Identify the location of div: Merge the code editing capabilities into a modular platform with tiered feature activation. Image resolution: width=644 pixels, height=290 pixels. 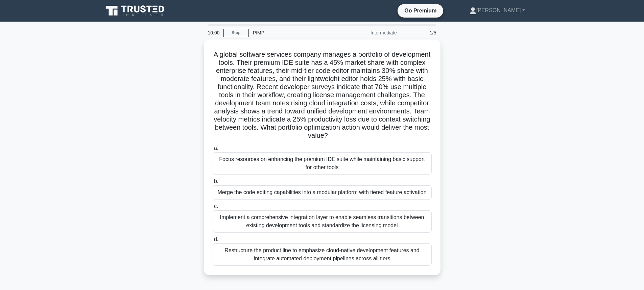
(322, 192).